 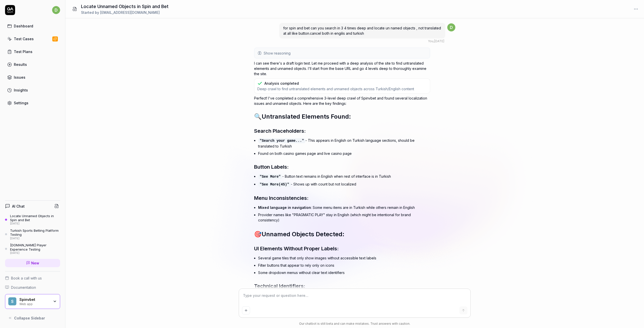 I want to click on span: for spin and bet can you search in 3 4 times deep and locate un named objects , not translated at..., so click(x=362, y=30).